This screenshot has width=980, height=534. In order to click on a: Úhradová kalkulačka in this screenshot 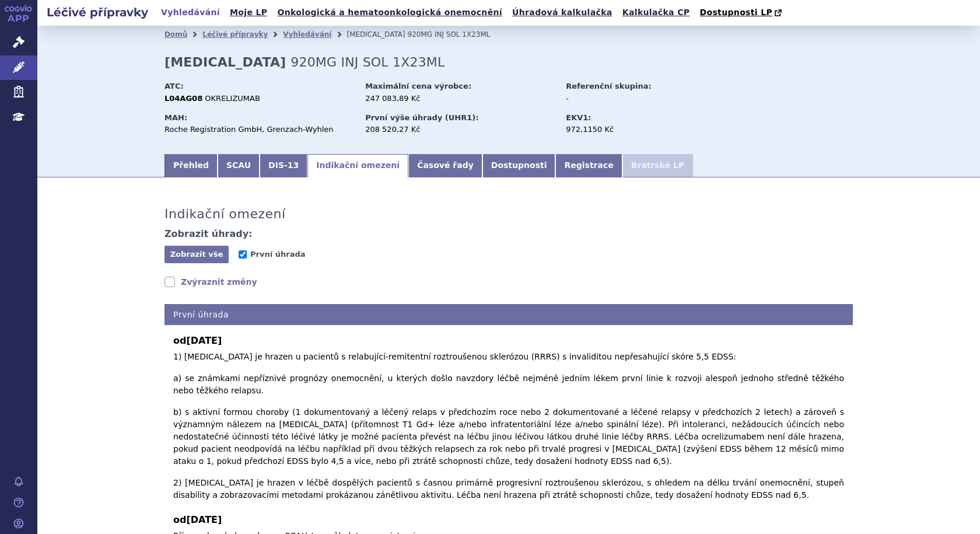, I will do `click(562, 13)`.